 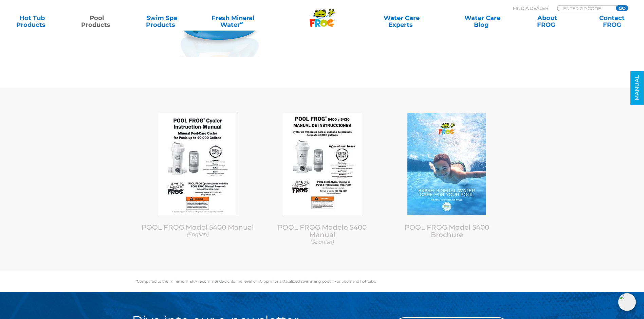 What do you see at coordinates (612, 22) in the screenshot?
I see `a: ContactFROG` at bounding box center [612, 22].